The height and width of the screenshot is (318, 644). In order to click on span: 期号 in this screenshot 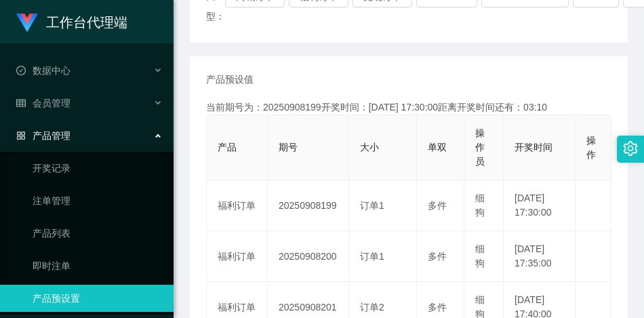, I will do `click(288, 147)`.